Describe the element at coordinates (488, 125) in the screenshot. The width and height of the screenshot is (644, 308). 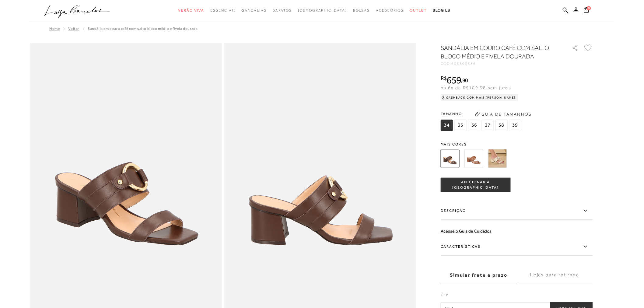
I see `span: 37` at that location.